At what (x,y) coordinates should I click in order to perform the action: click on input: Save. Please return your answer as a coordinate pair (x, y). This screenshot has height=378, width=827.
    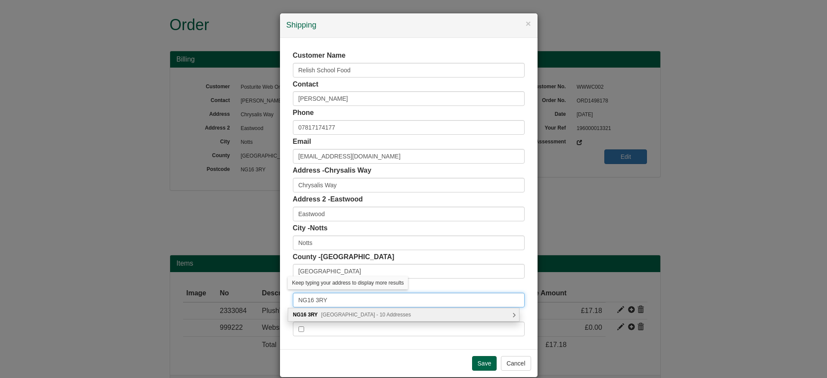
    Looking at the image, I should click on (485, 364).